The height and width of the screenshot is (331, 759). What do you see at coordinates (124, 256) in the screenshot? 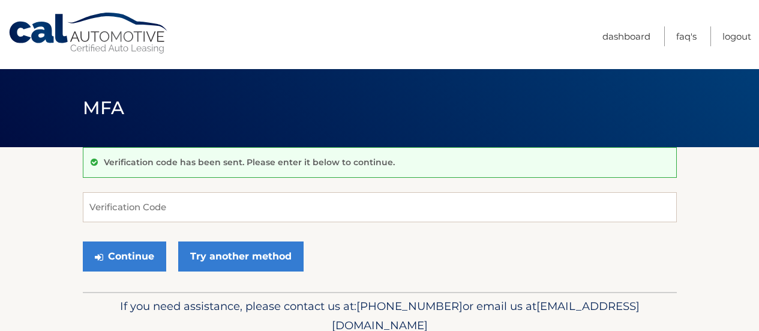
I see `button: Continue` at bounding box center [124, 256].